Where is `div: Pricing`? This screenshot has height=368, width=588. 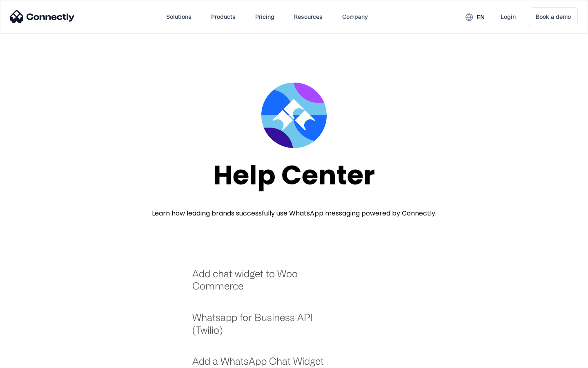 div: Pricing is located at coordinates (265, 17).